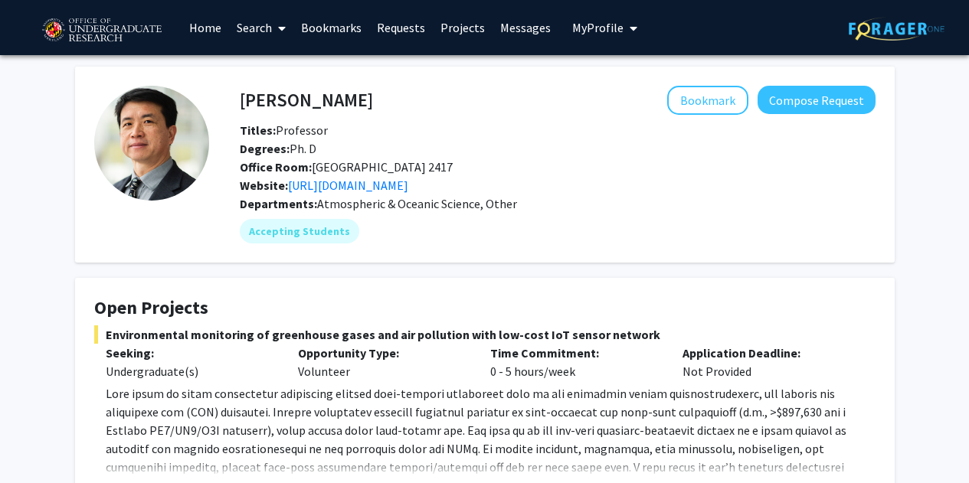 This screenshot has width=969, height=483. What do you see at coordinates (261, 28) in the screenshot?
I see `a: Search` at bounding box center [261, 28].